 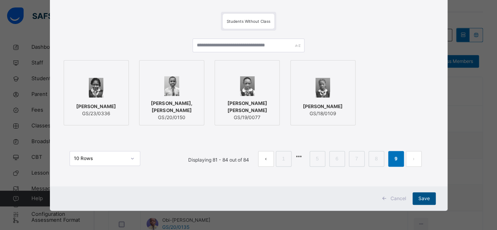 I want to click on li: 向前 5 页, so click(x=299, y=156).